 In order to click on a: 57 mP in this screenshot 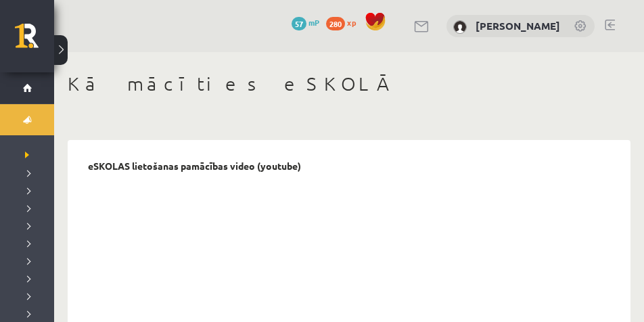, I will do `click(305, 22)`.